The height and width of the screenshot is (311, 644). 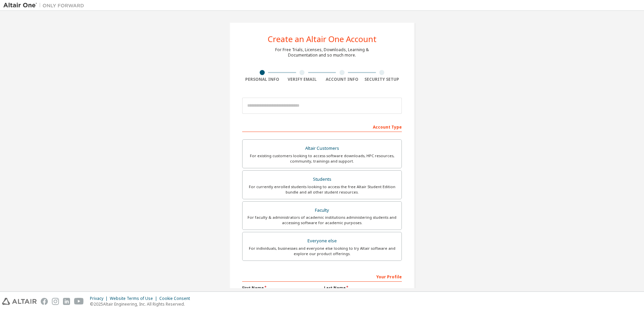 I want to click on div: For currently enrolled students looking to access the free Altair Student Edition bundle and all ..., so click(x=322, y=189).